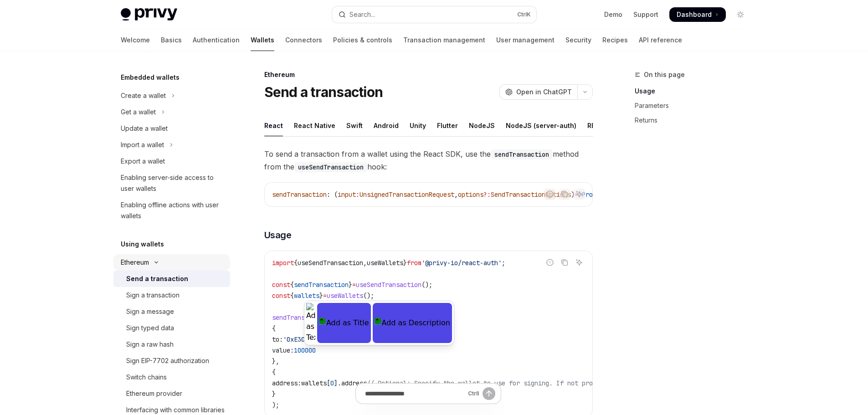 This screenshot has height=415, width=868. I want to click on div: Sign a raw hash, so click(150, 344).